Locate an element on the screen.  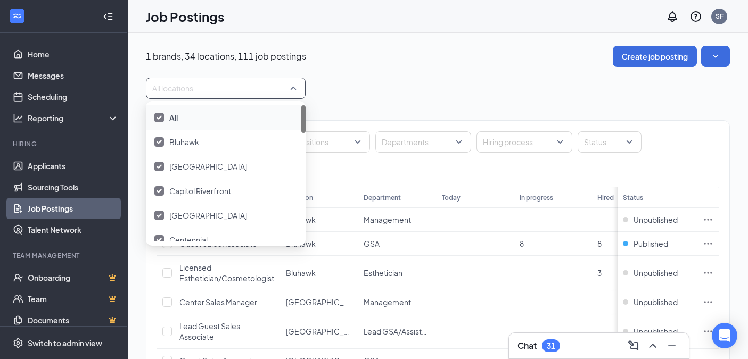
h1: Job Postings is located at coordinates (185, 16).